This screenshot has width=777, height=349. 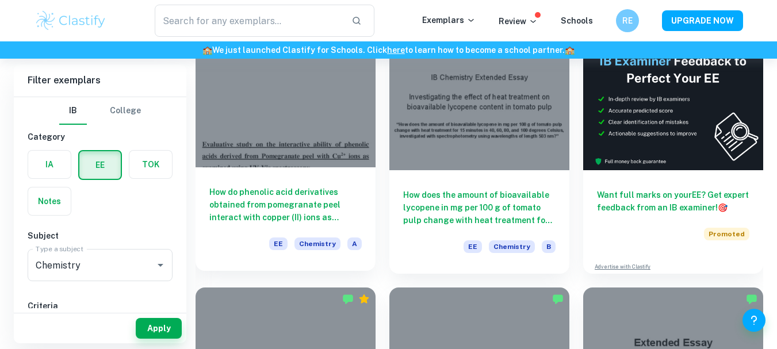 I want to click on span: Promoted, so click(x=726, y=234).